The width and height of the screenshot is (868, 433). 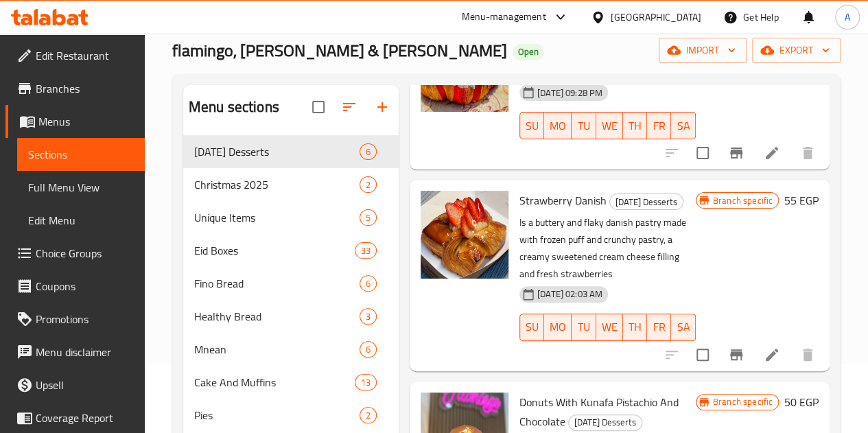 What do you see at coordinates (291, 283) in the screenshot?
I see `div: Fino Bread6` at bounding box center [291, 283].